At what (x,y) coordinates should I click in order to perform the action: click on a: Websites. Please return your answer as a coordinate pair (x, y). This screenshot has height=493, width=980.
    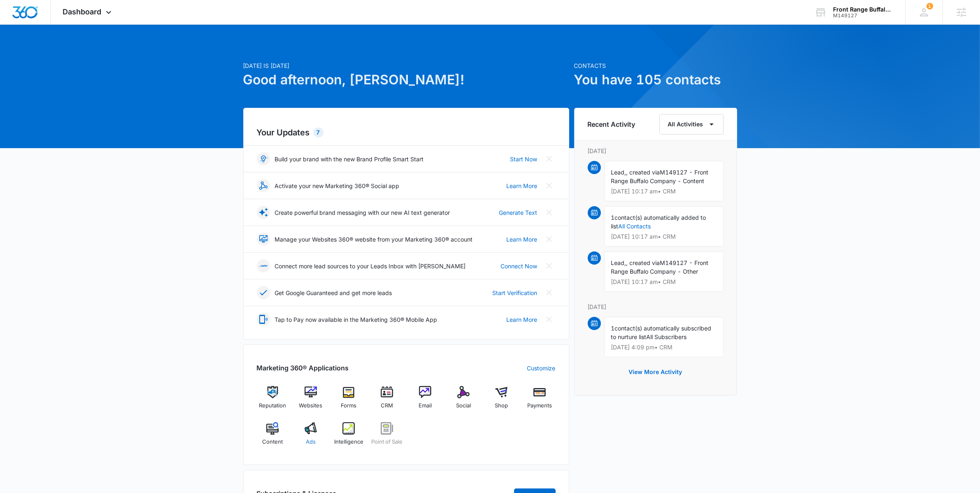
    Looking at the image, I should click on (310, 401).